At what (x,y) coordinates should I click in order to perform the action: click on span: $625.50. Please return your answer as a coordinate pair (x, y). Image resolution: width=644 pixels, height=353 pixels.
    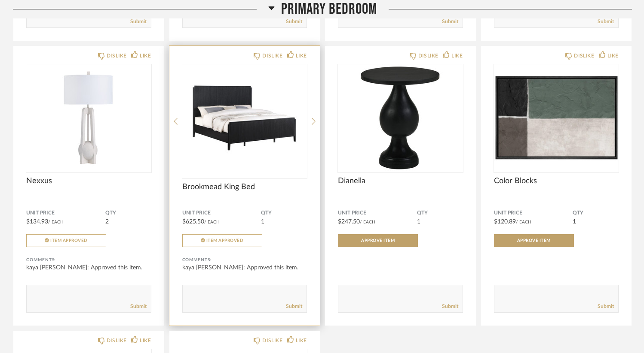
    Looking at the image, I should click on (193, 222).